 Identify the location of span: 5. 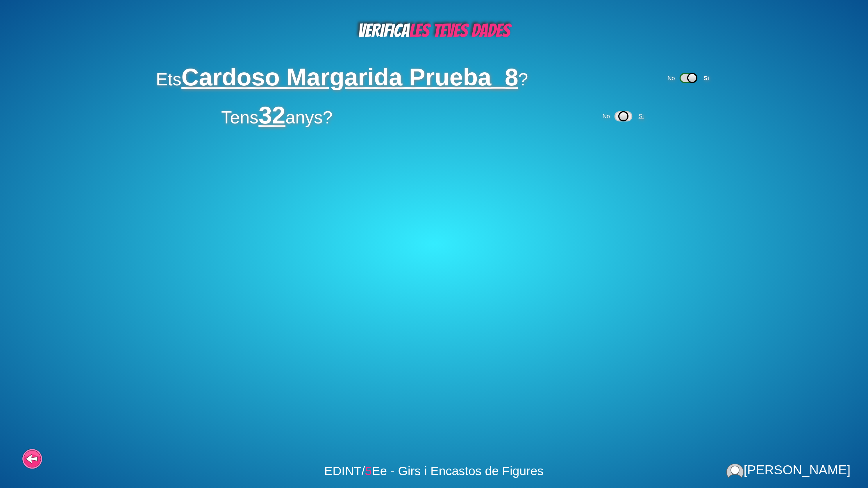
(369, 471).